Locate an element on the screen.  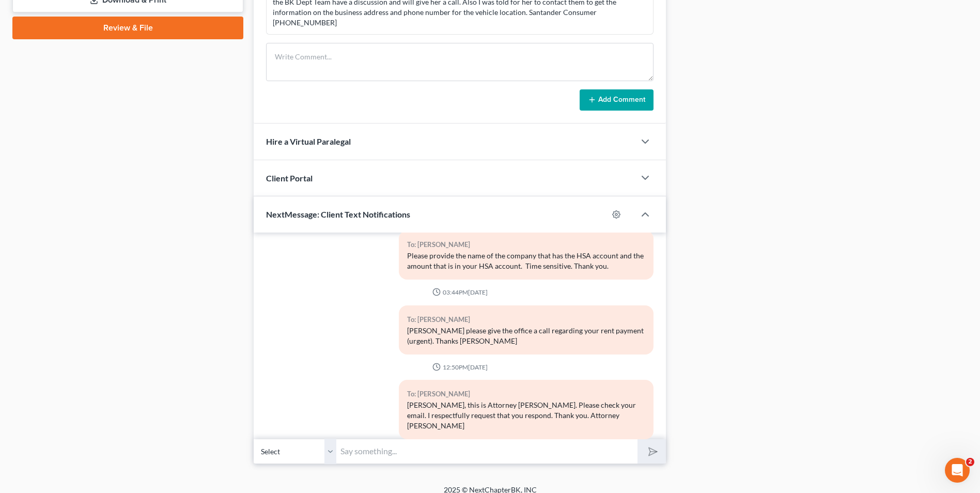
span: Hire a Virtual Paralegal is located at coordinates (308, 141).